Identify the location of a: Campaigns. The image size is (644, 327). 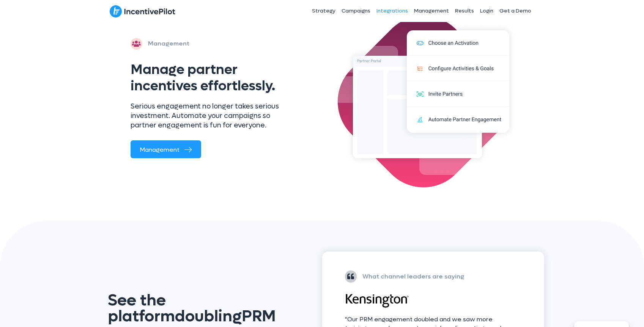
(356, 11).